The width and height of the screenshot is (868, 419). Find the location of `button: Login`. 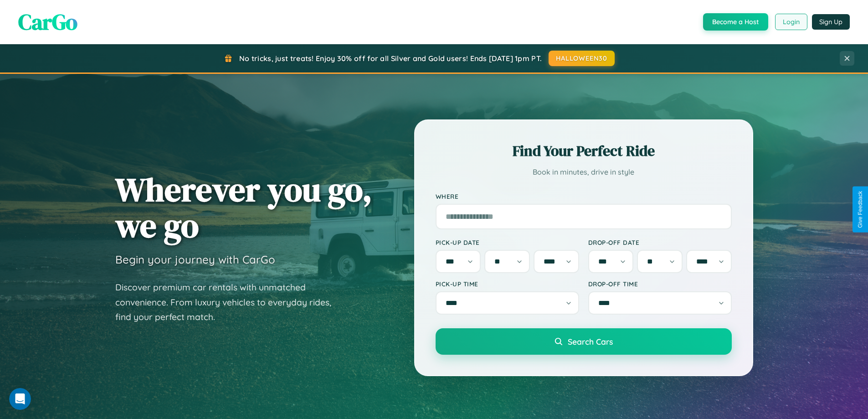

button: Login is located at coordinates (791, 22).